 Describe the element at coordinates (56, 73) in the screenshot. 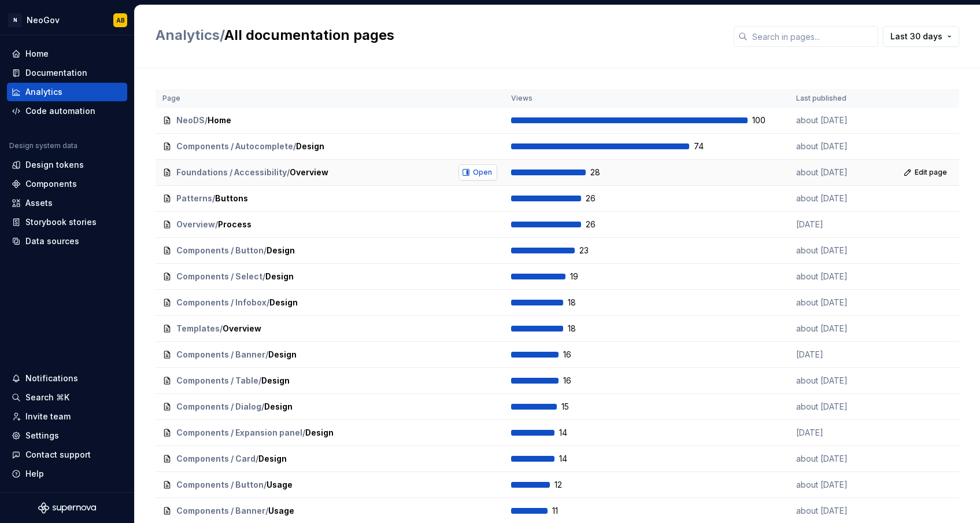

I see `div: Documentation` at that location.